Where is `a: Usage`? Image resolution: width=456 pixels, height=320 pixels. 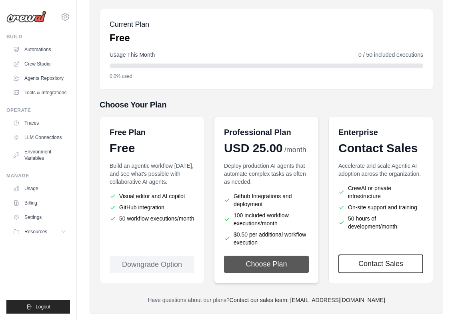
a: Usage is located at coordinates (40, 189).